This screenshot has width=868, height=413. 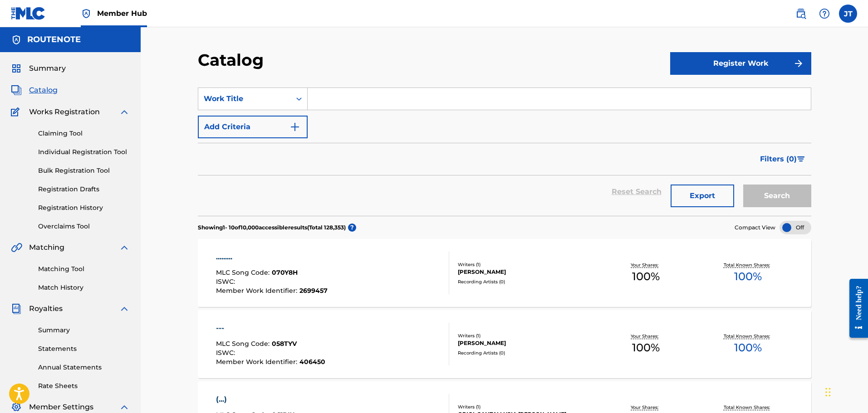 What do you see at coordinates (801, 159) in the screenshot?
I see `img: filter` at bounding box center [801, 159].